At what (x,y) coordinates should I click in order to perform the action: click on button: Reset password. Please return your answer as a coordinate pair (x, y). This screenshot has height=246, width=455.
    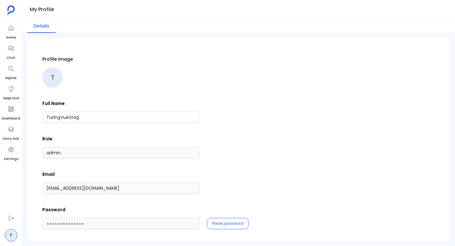
    Looking at the image, I should click on (228, 223).